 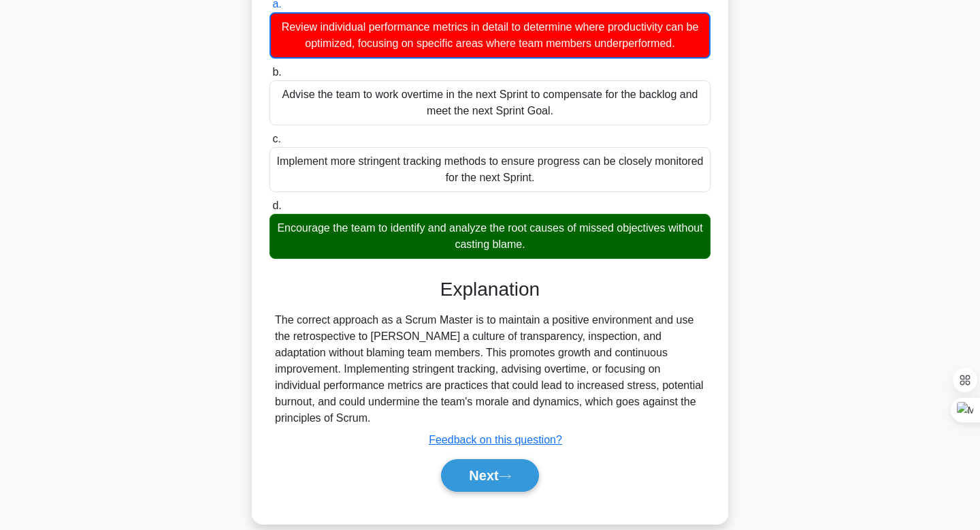 What do you see at coordinates (490, 369) in the screenshot?
I see `div: The correct approach as a Scrum Master is to maintain a positive environment and use the retrospe...` at bounding box center [490, 369].